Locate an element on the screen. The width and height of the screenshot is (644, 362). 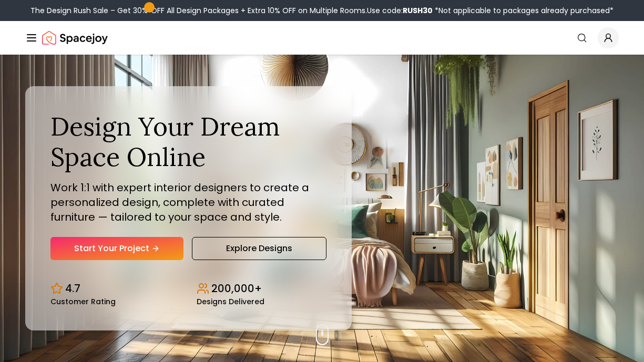
span: *Not applicable to packages already purchased* is located at coordinates (523, 11).